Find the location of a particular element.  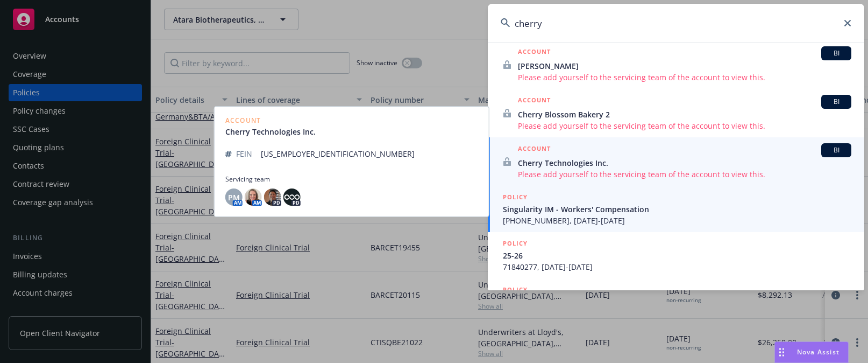

input: Search... is located at coordinates (676, 23).